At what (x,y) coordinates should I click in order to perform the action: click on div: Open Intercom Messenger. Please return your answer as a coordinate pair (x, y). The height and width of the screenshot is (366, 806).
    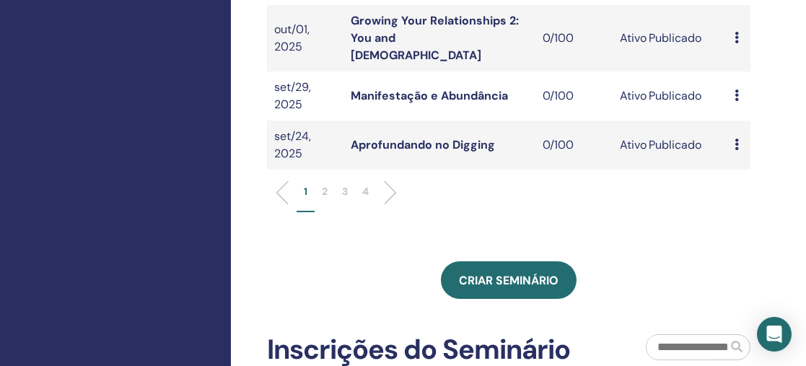
    Looking at the image, I should click on (774, 334).